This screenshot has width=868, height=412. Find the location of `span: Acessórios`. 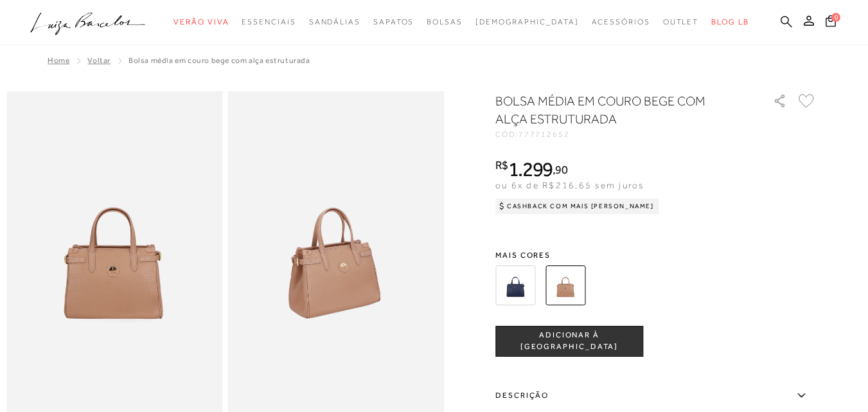

span: Acessórios is located at coordinates (620, 22).